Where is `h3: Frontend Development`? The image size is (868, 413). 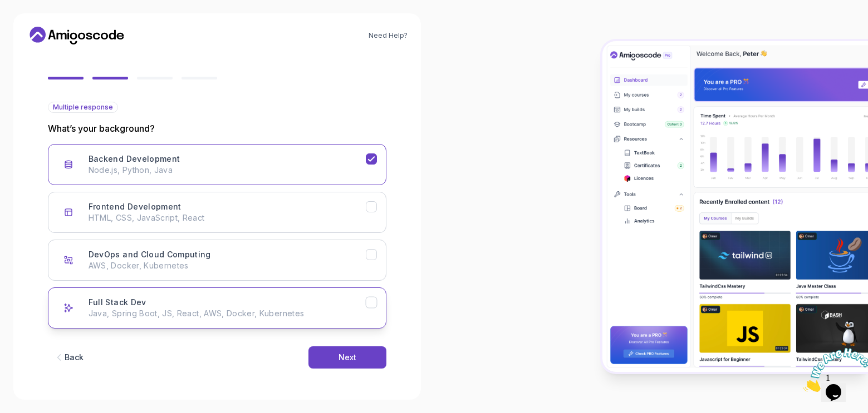
h3: Frontend Development is located at coordinates (134, 207).